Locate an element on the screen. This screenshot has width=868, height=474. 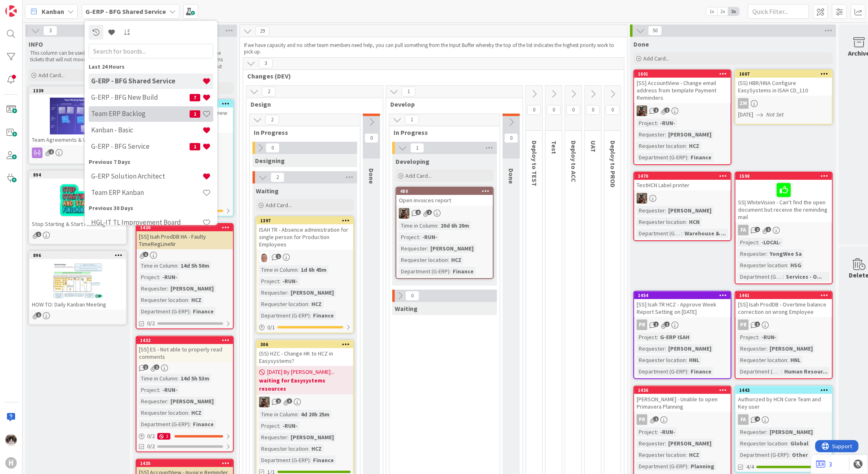
div: 306(SS) HZC - Change HK to HCZ in Easysystems? is located at coordinates (305, 353).